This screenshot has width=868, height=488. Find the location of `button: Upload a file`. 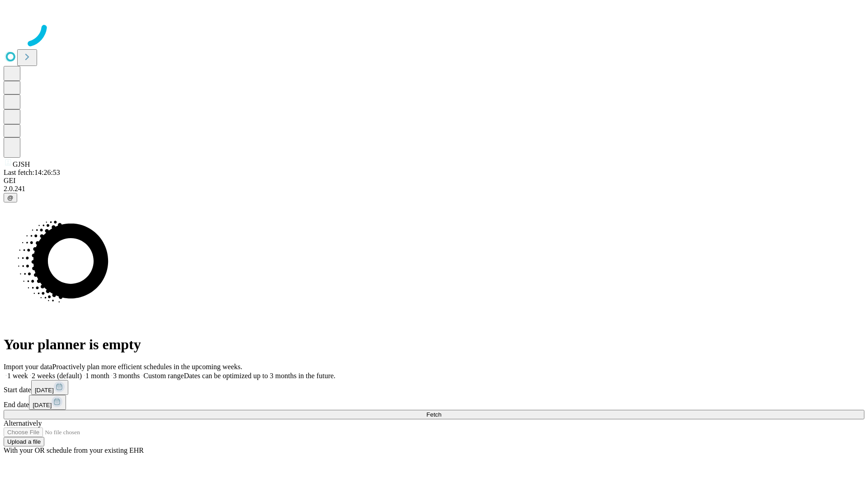

button: Upload a file is located at coordinates (24, 441).